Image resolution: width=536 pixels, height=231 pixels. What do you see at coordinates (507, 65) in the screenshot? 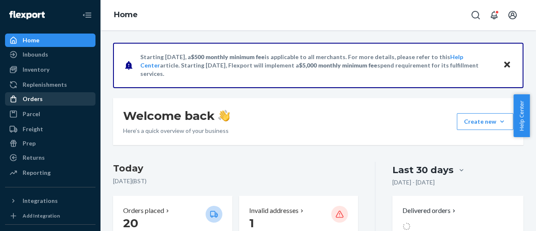
I see `button: Close` at bounding box center [507, 65].